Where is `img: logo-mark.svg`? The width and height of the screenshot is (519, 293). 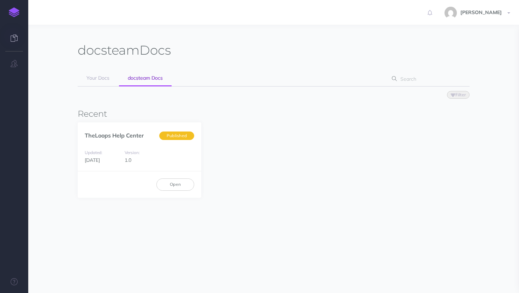 img: logo-mark.svg is located at coordinates (14, 12).